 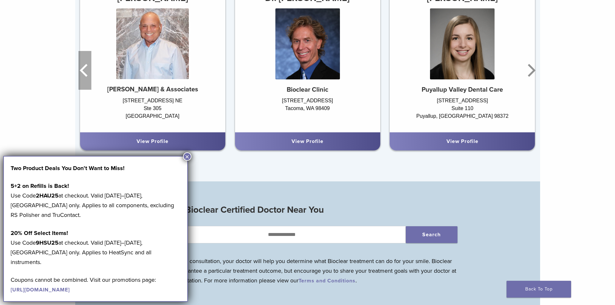 What do you see at coordinates (308, 210) in the screenshot?
I see `h3: Find a Bioclear Certified Doctor Near You` at bounding box center [308, 210].